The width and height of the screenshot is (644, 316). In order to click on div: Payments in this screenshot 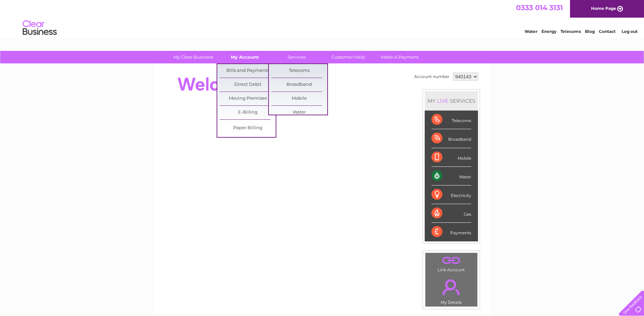, I will do `click(451, 232)`.